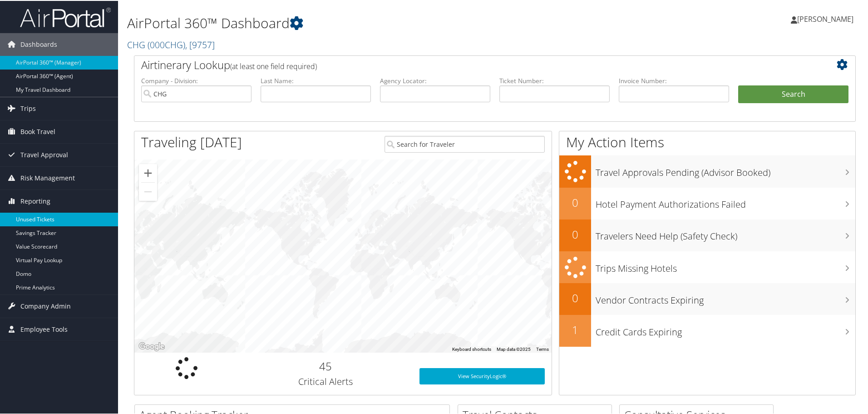  What do you see at coordinates (726, 201) in the screenshot?
I see `h3: Hotel Payment Authorizations Failed` at bounding box center [726, 201].